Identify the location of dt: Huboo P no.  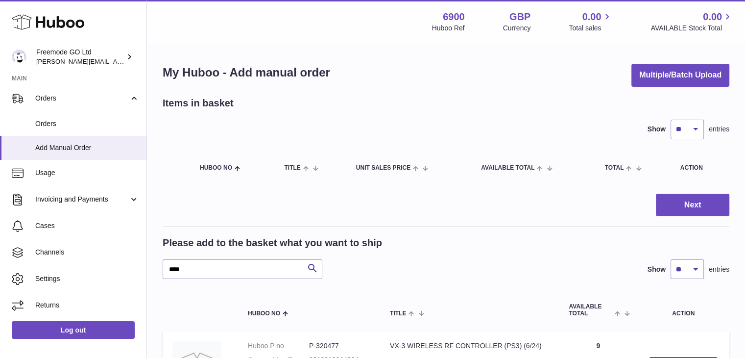
(278, 345).